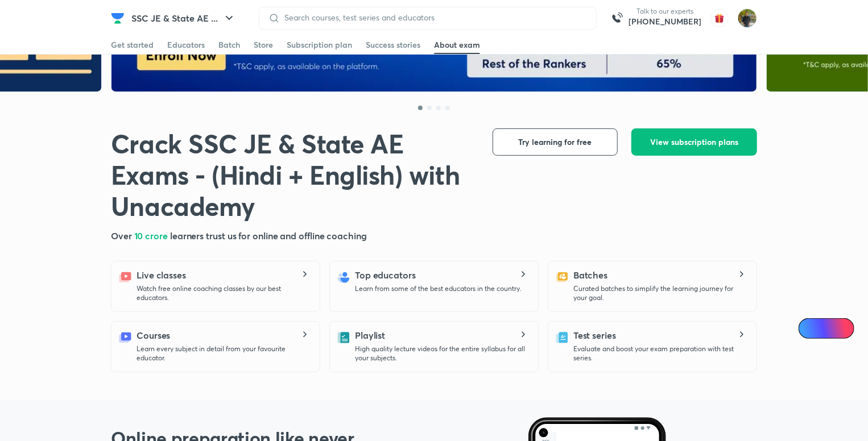  I want to click on h5: Batches, so click(591, 275).